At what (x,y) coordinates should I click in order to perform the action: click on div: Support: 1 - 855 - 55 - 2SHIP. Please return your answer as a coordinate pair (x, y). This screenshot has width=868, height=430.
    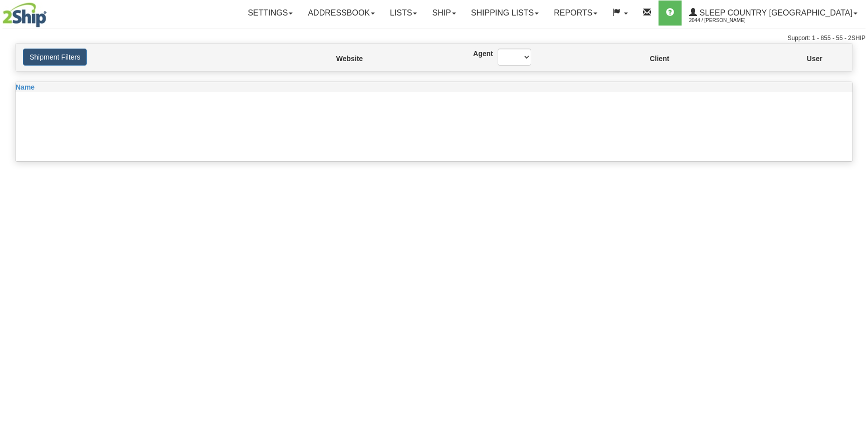
    Looking at the image, I should click on (434, 38).